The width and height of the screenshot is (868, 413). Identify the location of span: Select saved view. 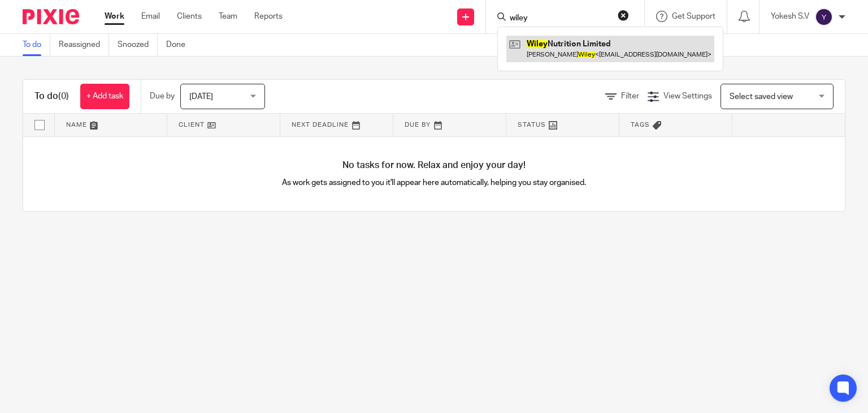
(761, 97).